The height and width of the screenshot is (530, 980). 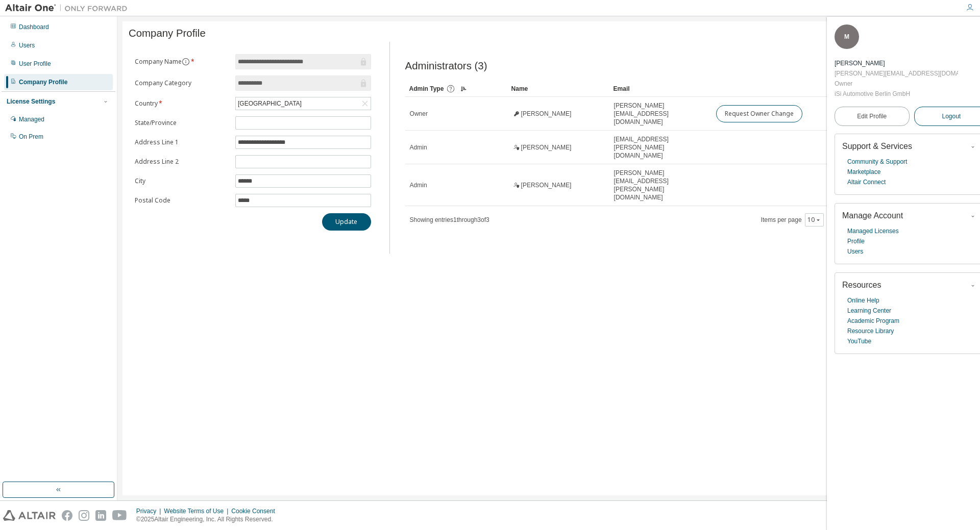 What do you see at coordinates (872, 215) in the screenshot?
I see `span: Manage Account` at bounding box center [872, 215].